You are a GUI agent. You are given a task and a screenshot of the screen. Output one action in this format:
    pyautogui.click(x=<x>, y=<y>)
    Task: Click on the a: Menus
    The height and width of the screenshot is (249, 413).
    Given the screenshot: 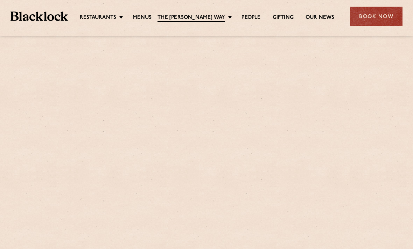 What is the action you would take?
    pyautogui.click(x=142, y=18)
    